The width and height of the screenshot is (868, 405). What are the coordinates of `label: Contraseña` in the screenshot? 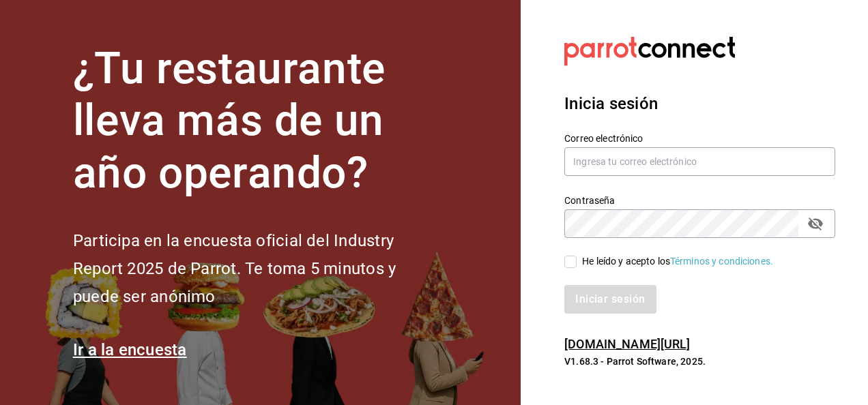 It's located at (700, 200).